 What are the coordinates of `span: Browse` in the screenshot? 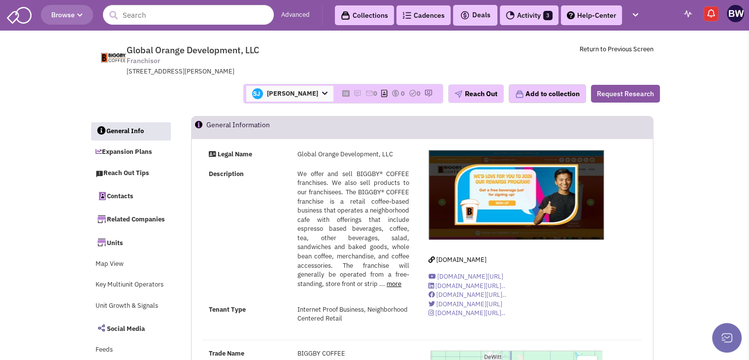 It's located at (67, 15).